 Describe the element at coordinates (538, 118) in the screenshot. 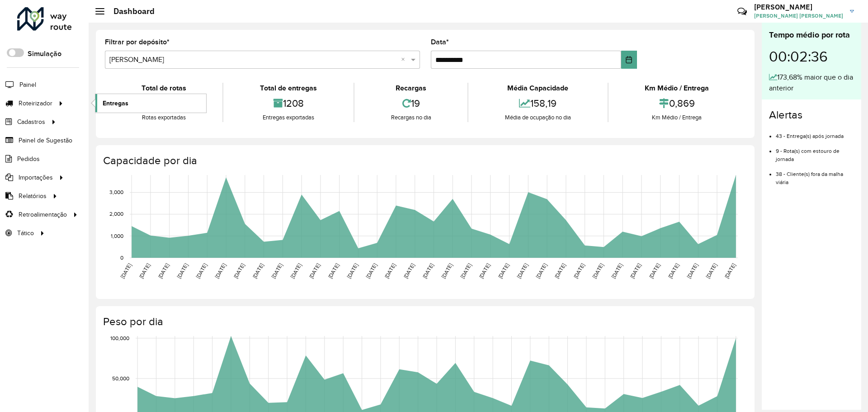

I see `div: Média de ocupação no dia` at that location.